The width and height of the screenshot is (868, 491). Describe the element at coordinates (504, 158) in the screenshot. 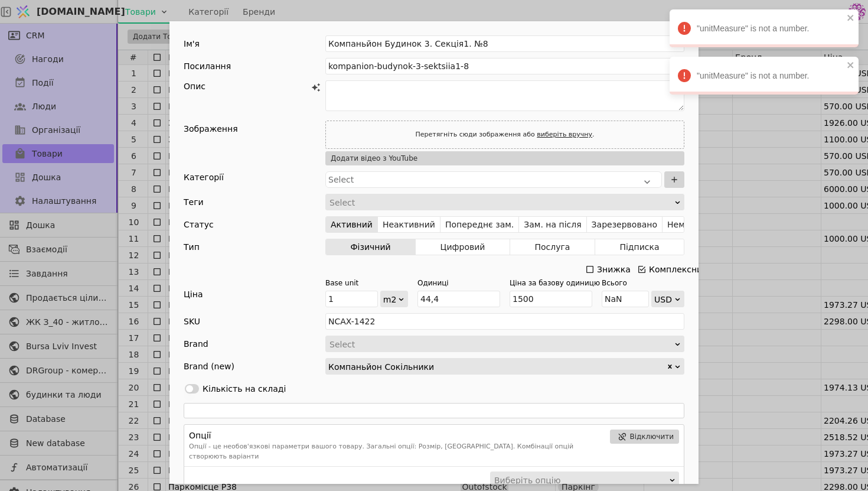

I see `button: Додати відео з YouTube` at that location.